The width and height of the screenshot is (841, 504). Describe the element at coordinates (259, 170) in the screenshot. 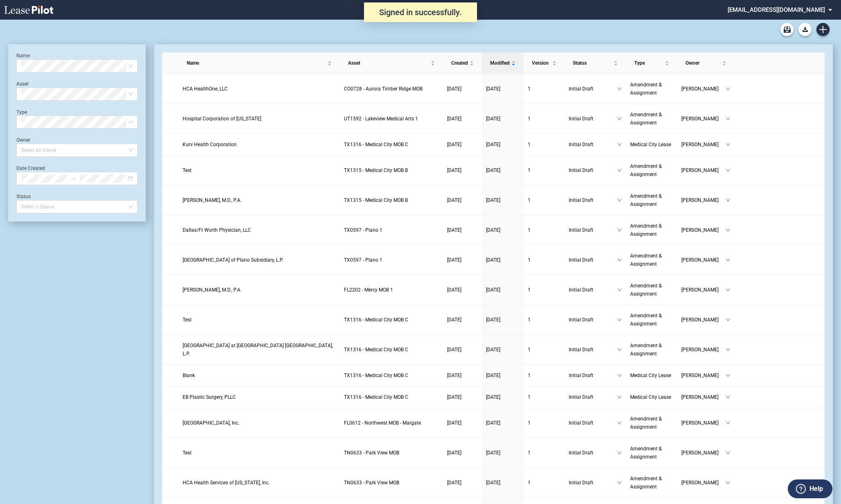

I see `a: Test` at that location.